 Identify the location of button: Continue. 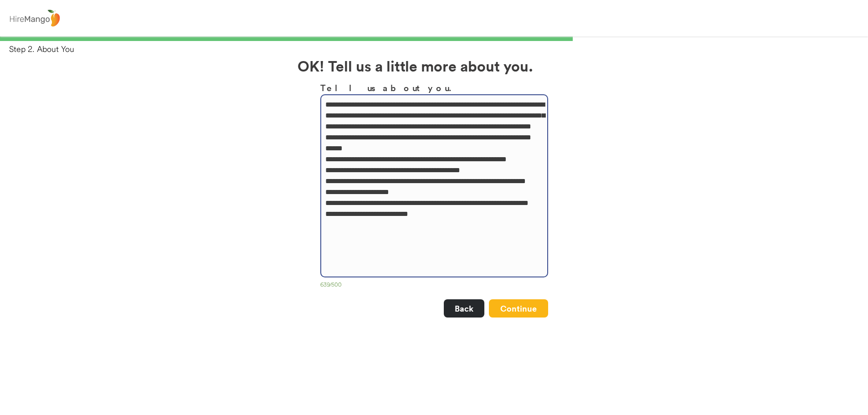
(518, 309).